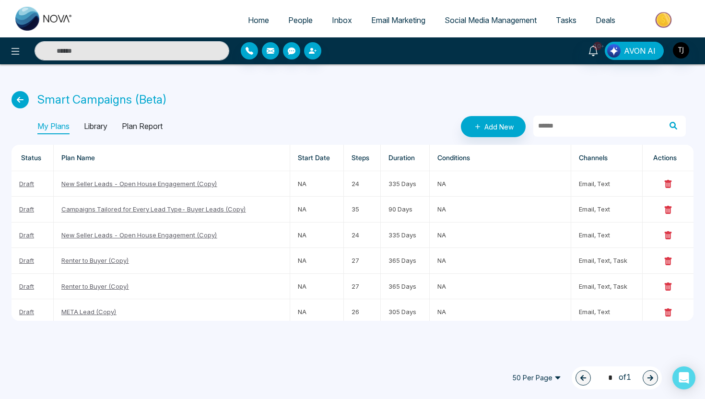 This screenshot has height=399, width=705. Describe the element at coordinates (95, 127) in the screenshot. I see `p: Library` at that location.